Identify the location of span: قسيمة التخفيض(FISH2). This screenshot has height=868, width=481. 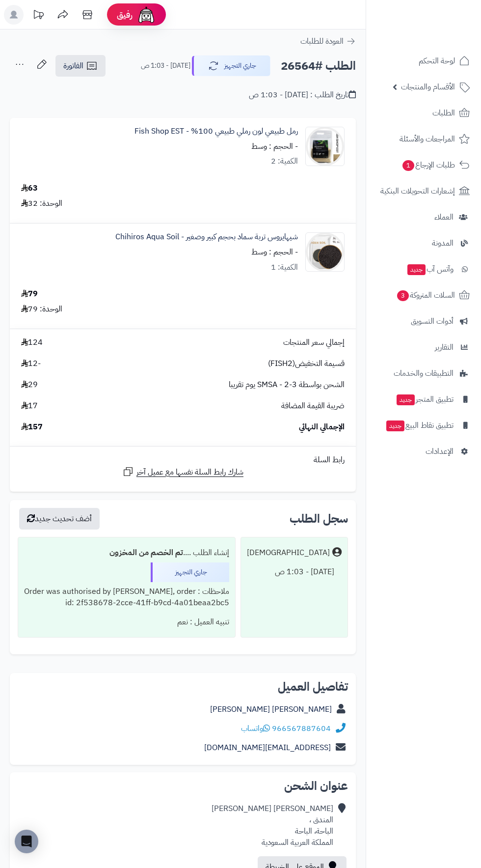
(306, 363).